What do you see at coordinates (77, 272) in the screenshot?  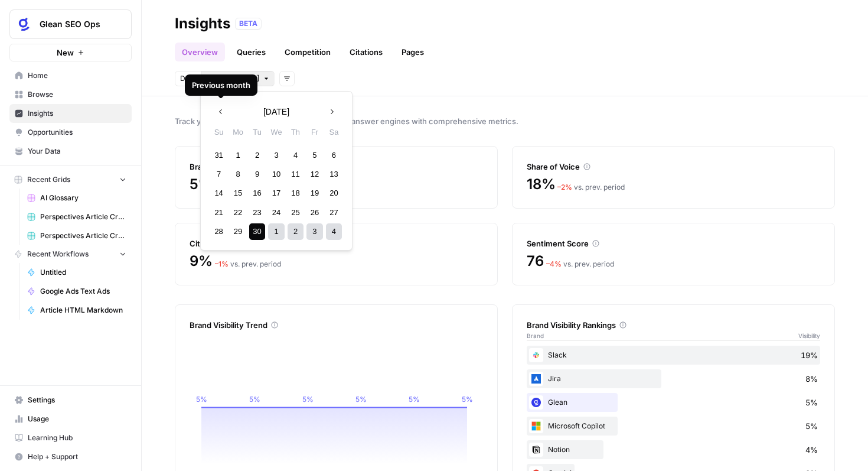 I see `a: Untitled` at bounding box center [77, 272].